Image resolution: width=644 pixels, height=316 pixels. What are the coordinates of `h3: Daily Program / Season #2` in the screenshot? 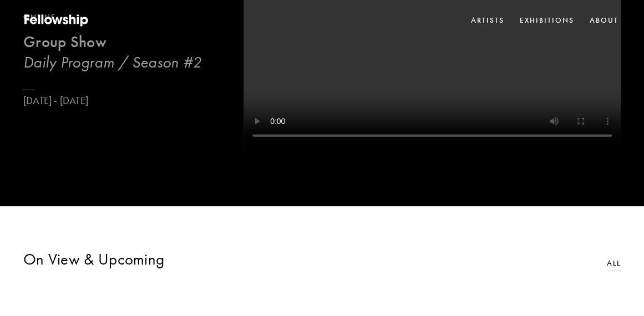 It's located at (112, 62).